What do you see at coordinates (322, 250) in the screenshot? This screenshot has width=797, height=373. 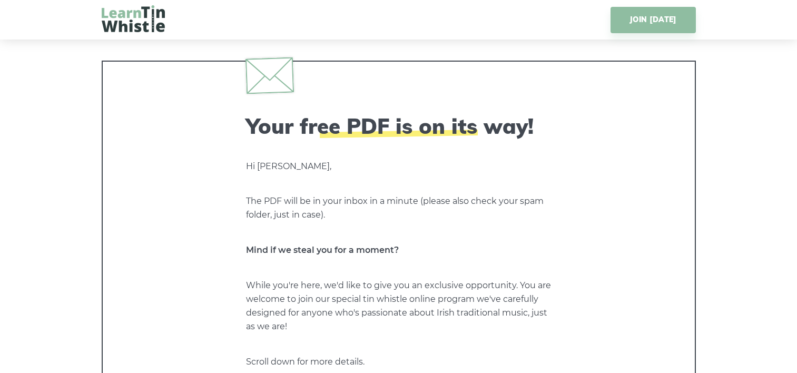 I see `strong: Mind if we steal you for a moment?` at bounding box center [322, 250].